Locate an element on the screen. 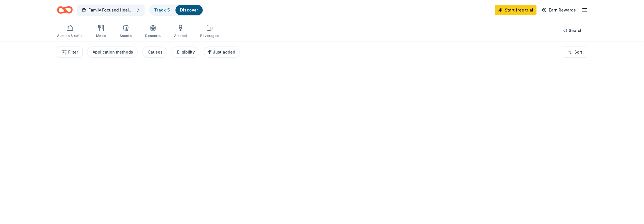 This screenshot has height=224, width=644. div: Desserts is located at coordinates (153, 36).